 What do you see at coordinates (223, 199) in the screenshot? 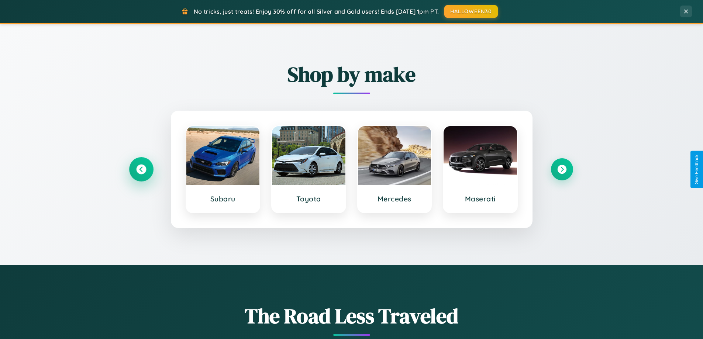
I see `h3: Subaru` at bounding box center [223, 199].